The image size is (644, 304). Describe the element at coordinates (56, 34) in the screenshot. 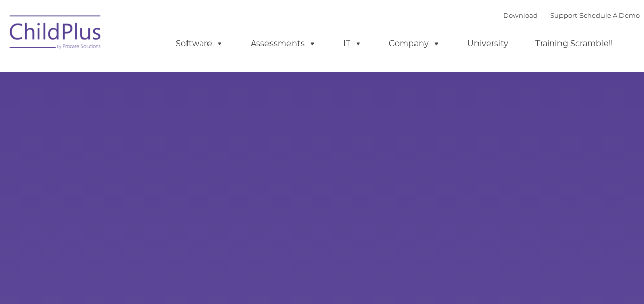

I see `img: ChildPlus by Procare Solutions` at that location.